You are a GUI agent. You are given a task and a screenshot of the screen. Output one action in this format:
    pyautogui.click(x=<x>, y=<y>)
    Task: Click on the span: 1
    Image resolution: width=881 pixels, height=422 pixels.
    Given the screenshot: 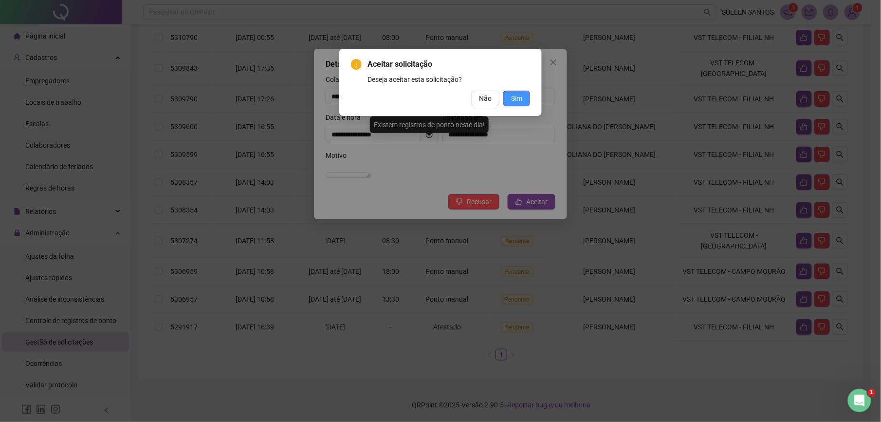 What is the action you would take?
    pyautogui.click(x=872, y=392)
    